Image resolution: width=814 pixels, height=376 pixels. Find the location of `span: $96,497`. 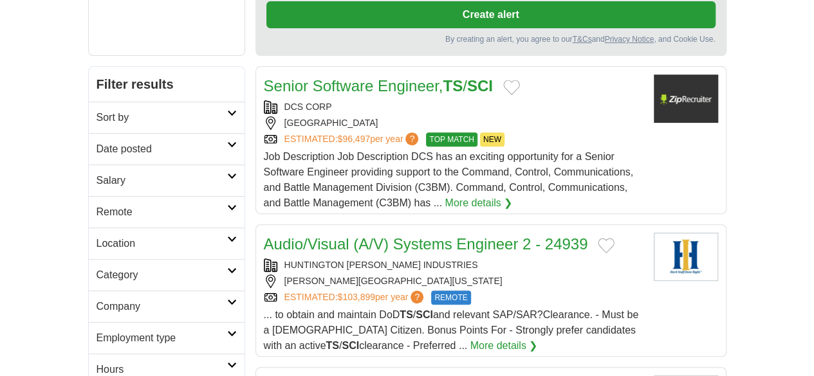

span: $96,497 is located at coordinates (353, 139).